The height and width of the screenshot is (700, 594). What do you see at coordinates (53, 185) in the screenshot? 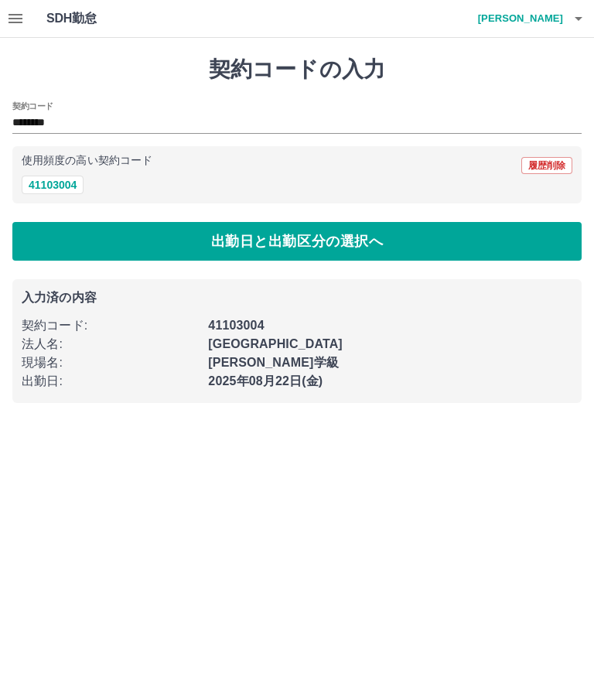
I see `button: 41103004` at bounding box center [53, 185].